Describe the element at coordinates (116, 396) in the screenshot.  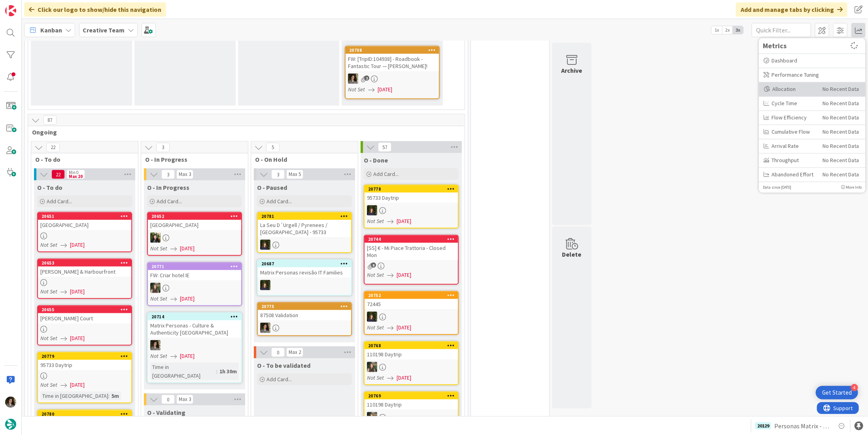
I see `div: 5m` at that location.